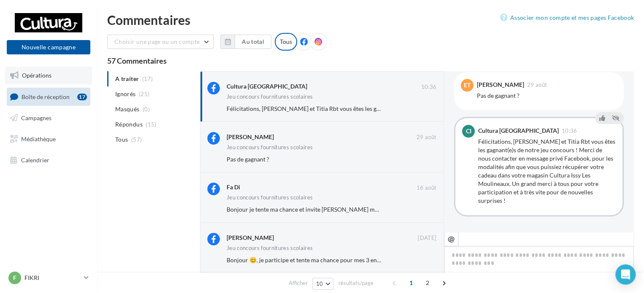  I want to click on span: 16 août, so click(427, 188).